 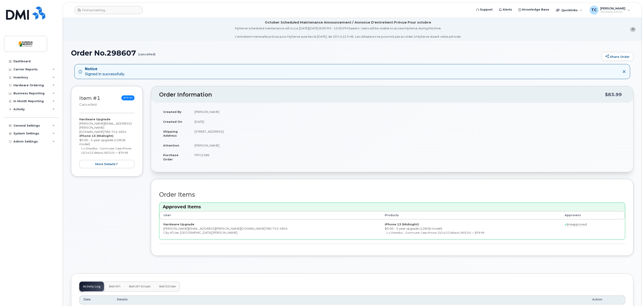 I want to click on button: more details, so click(x=107, y=164).